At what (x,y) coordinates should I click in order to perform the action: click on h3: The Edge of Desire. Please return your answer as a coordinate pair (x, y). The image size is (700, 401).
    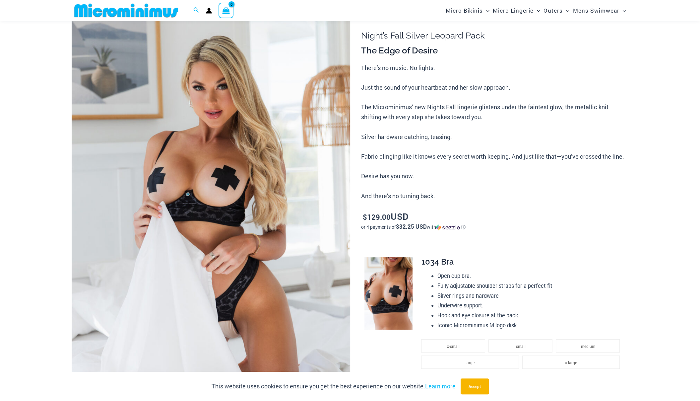
    Looking at the image, I should click on (495, 51).